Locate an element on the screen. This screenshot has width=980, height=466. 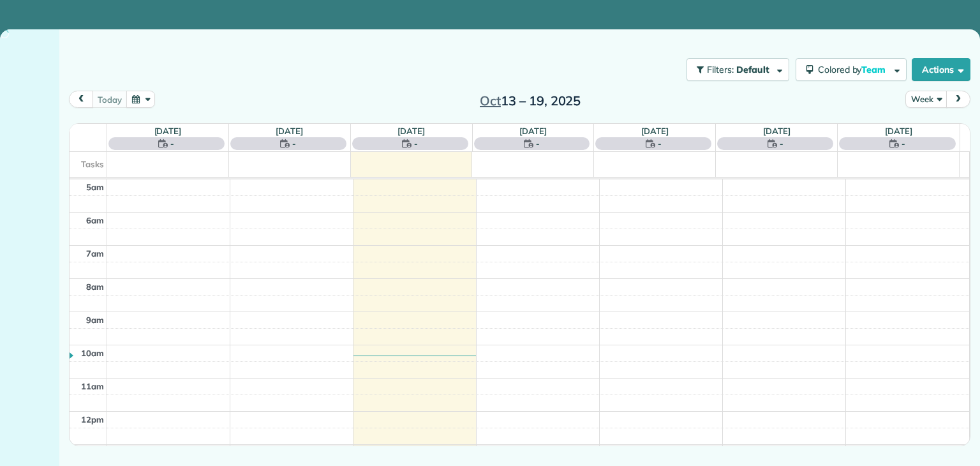
span: Tasks is located at coordinates (92, 164).